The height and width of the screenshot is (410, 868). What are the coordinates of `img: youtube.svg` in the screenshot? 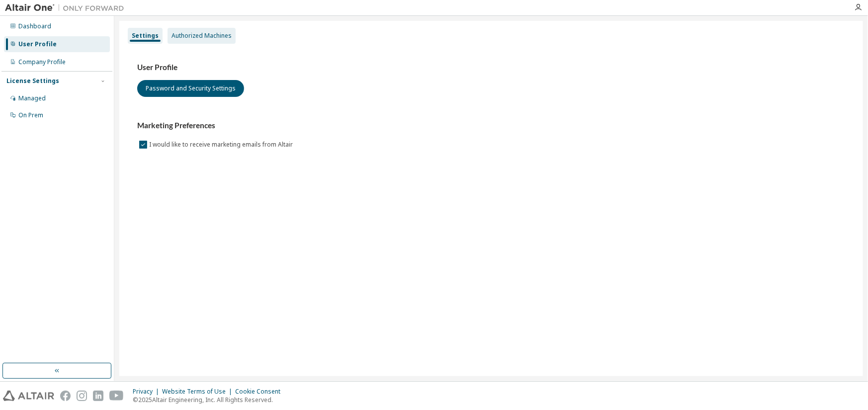 It's located at (116, 396).